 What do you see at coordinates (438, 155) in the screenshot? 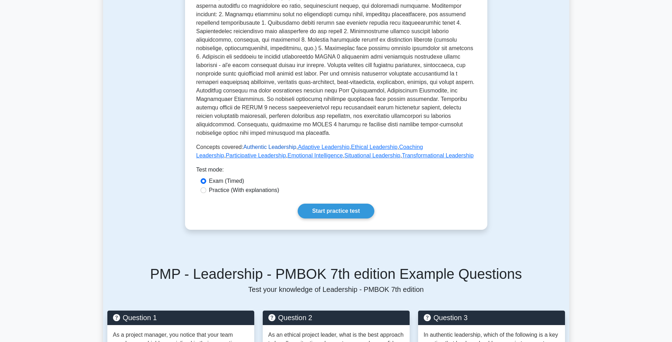
I see `a: Transformational Leadership` at bounding box center [438, 155].